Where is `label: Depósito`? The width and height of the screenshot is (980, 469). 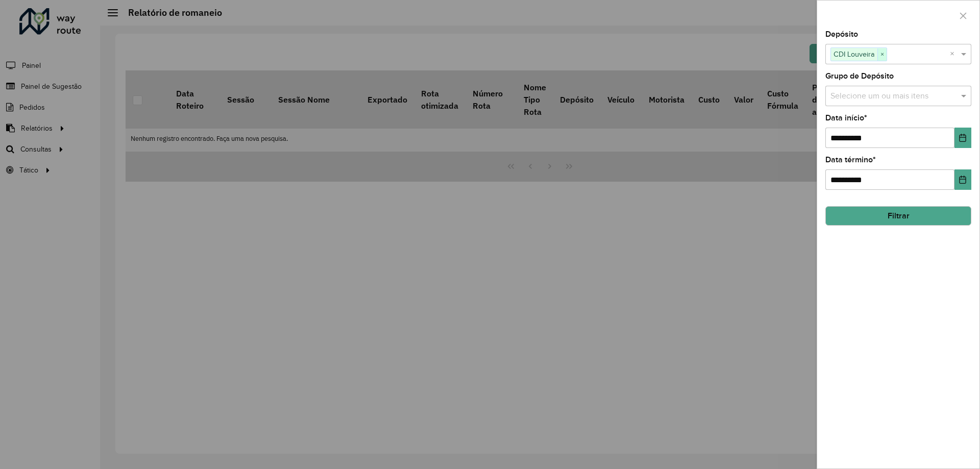
label: Depósito is located at coordinates (842, 35).